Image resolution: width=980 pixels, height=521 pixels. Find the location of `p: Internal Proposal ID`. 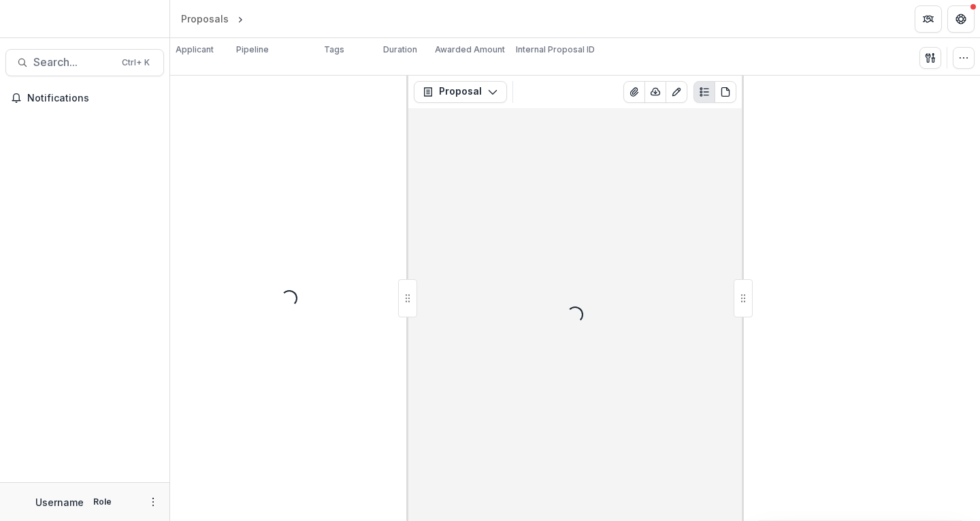

p: Internal Proposal ID is located at coordinates (555, 50).